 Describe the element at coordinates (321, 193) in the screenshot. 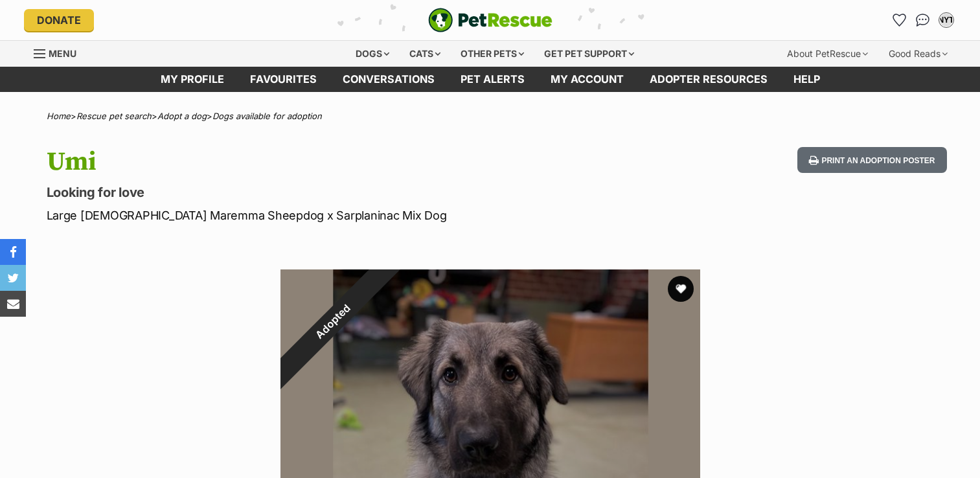

I see `p: Looking for love` at that location.